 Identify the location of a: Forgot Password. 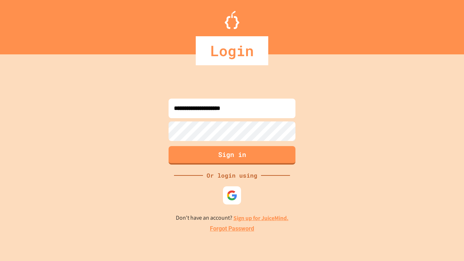
(232, 229).